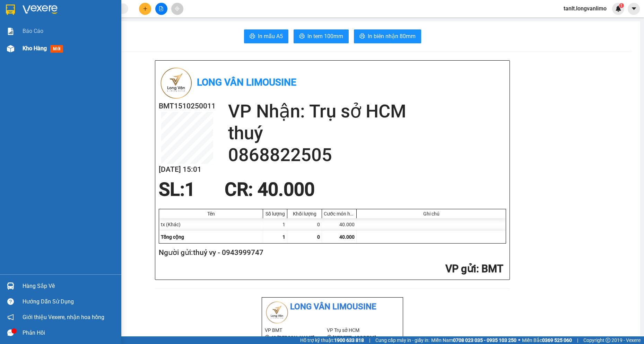 Image resolution: width=644 pixels, height=344 pixels. What do you see at coordinates (11, 333) in the screenshot?
I see `span: message` at bounding box center [11, 333].